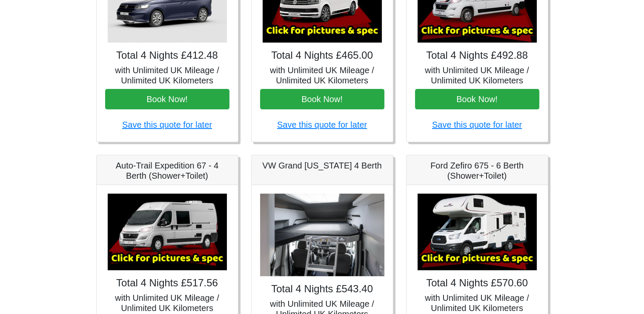  I want to click on img: VW Grand California 4 Berth, so click(322, 235).